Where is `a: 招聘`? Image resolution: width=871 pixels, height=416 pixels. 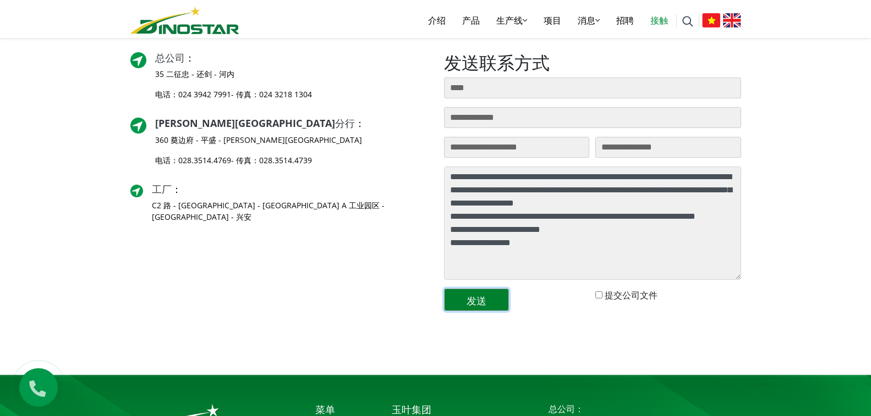 a: 招聘 is located at coordinates (625, 20).